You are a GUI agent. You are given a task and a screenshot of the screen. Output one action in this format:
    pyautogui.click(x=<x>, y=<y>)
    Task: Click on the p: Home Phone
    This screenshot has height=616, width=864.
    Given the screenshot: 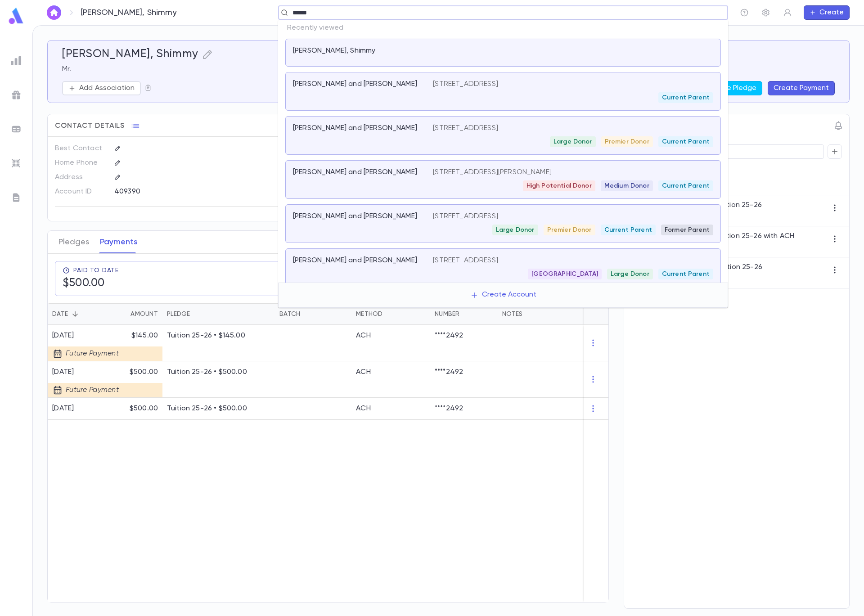 What is the action you would take?
    pyautogui.click(x=81, y=163)
    